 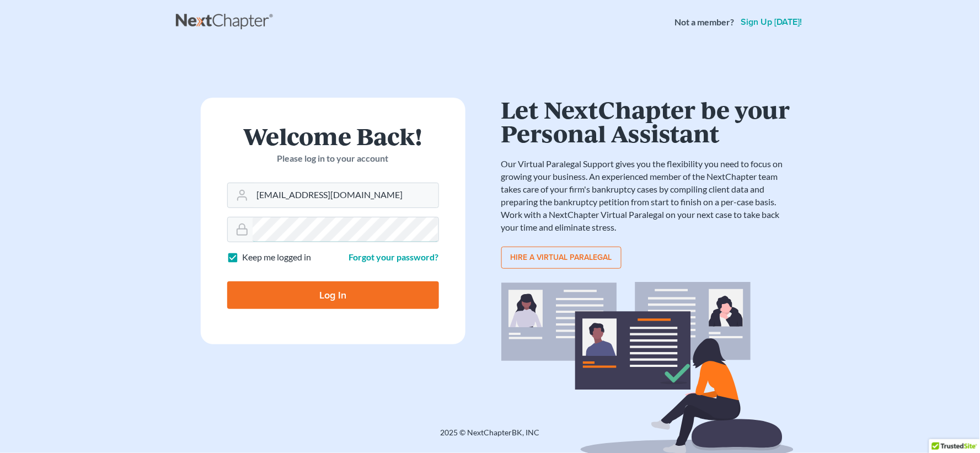 I want to click on strong: Not a member?, so click(x=705, y=22).